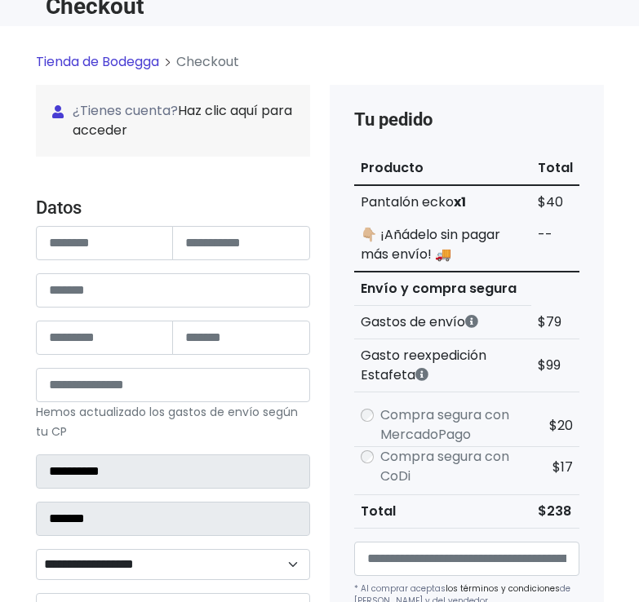 The width and height of the screenshot is (639, 602). I want to click on th: Envío y compra segura, so click(442, 289).